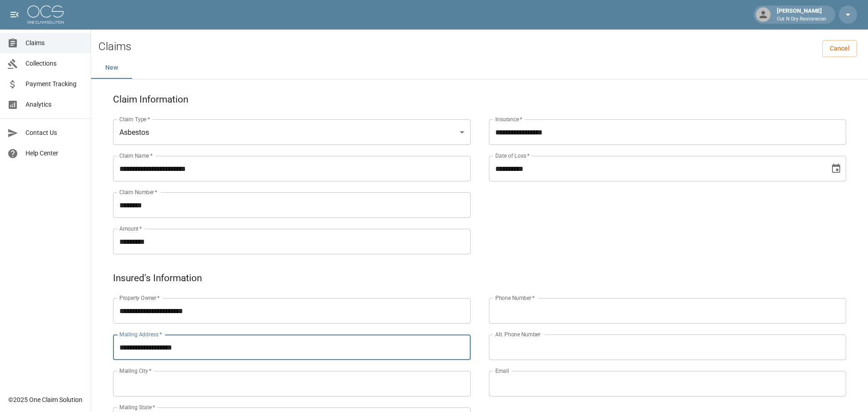 The image size is (868, 412). What do you see at coordinates (54, 153) in the screenshot?
I see `span: Help Center` at bounding box center [54, 153].